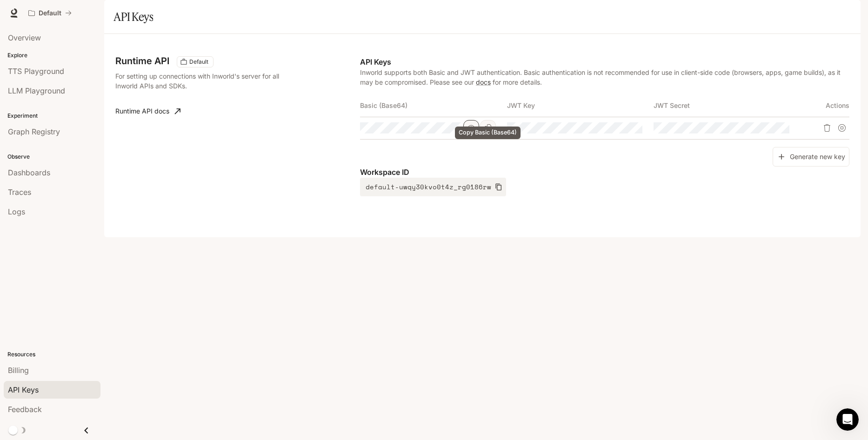  Describe the element at coordinates (581, 105) in the screenshot. I see `th: JWT Key` at that location.